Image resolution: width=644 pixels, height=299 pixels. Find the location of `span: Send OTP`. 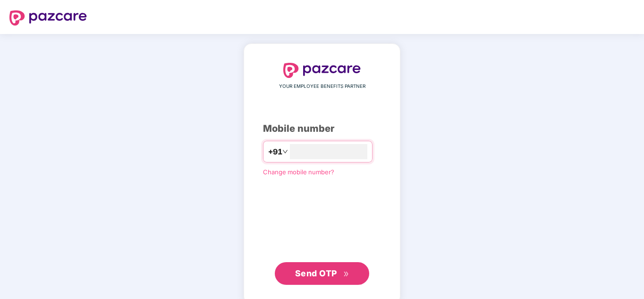

span: Send OTP is located at coordinates (316, 273).